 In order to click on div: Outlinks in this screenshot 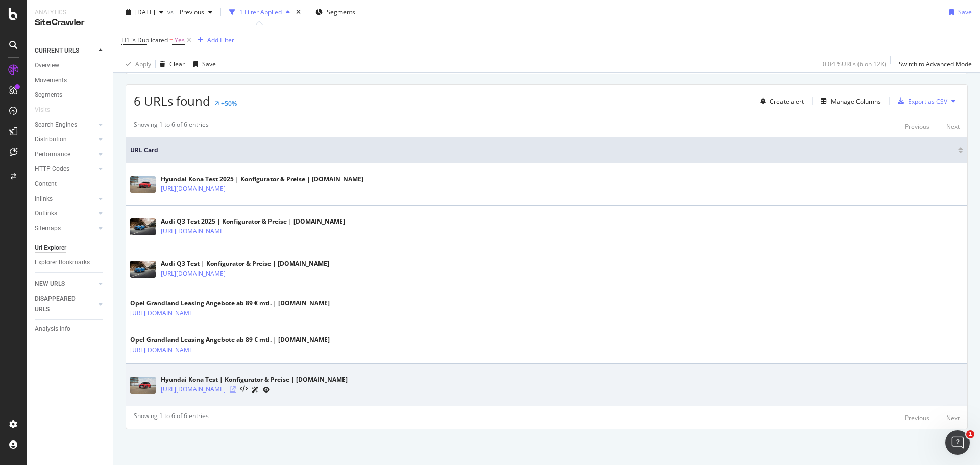, I will do `click(46, 214)`.